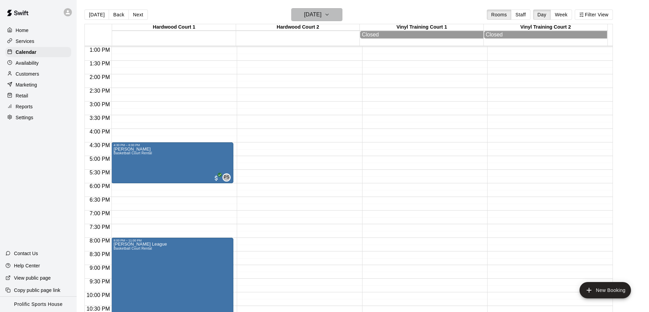 The width and height of the screenshot is (649, 312). I want to click on div: Marketing, so click(38, 85).